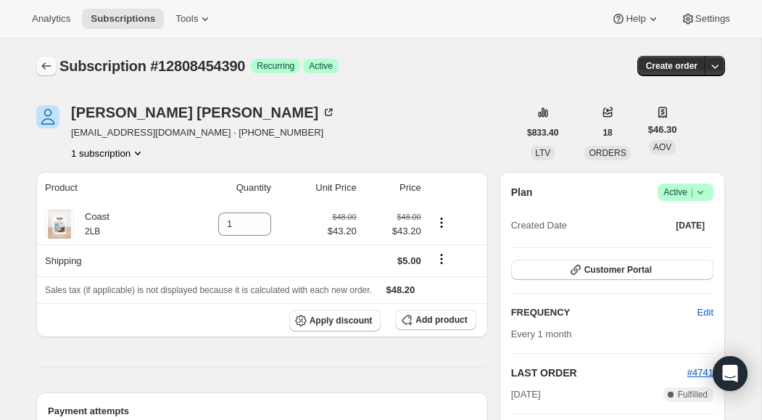 The width and height of the screenshot is (762, 420). What do you see at coordinates (123, 19) in the screenshot?
I see `span: Subscriptions` at bounding box center [123, 19].